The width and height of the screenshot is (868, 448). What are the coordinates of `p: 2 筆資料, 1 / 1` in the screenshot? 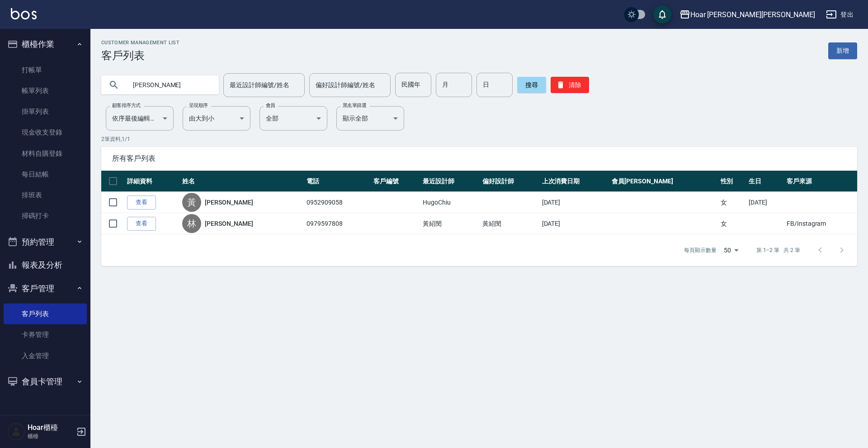 It's located at (479, 139).